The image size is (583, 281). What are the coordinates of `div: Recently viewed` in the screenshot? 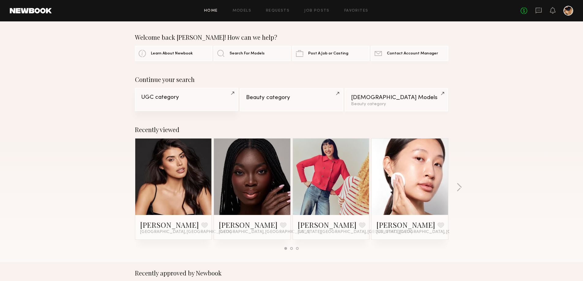 It's located at (291, 130).